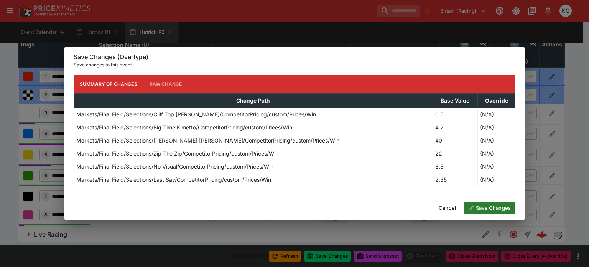 The height and width of the screenshot is (267, 589). I want to click on td: 22, so click(455, 153).